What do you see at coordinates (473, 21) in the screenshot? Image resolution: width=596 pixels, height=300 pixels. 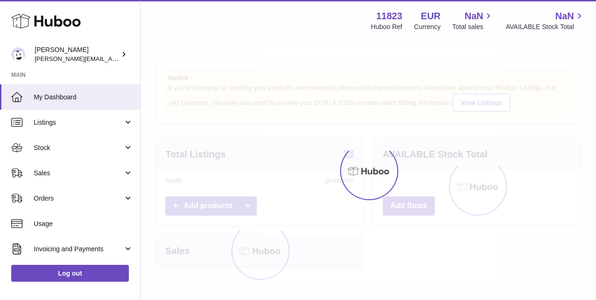 I see `a: NaN Total sales` at bounding box center [473, 21].